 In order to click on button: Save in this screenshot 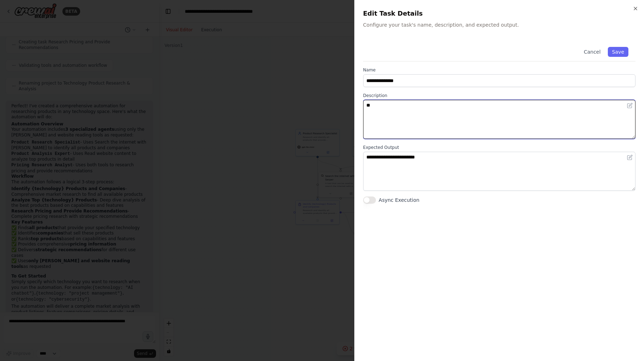, I will do `click(618, 52)`.